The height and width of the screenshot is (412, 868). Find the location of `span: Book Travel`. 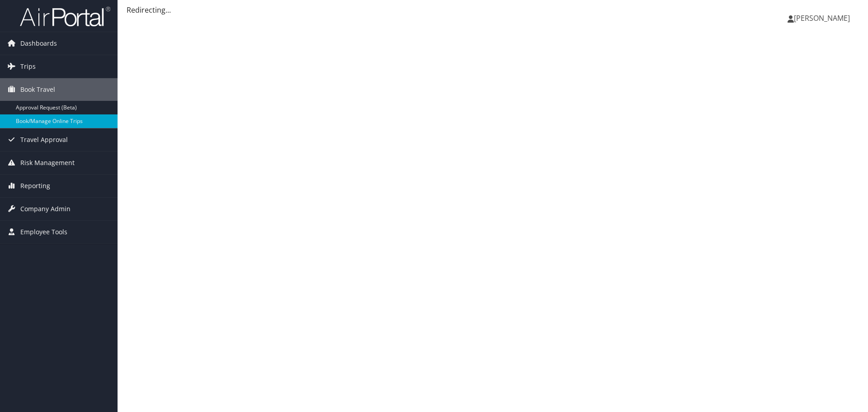

span: Book Travel is located at coordinates (38, 89).